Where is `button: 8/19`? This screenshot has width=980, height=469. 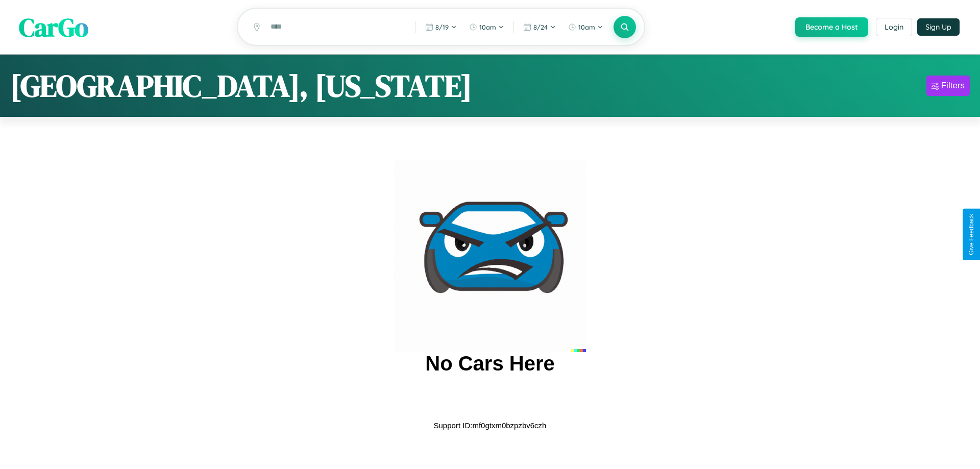 button: 8/19 is located at coordinates (441, 27).